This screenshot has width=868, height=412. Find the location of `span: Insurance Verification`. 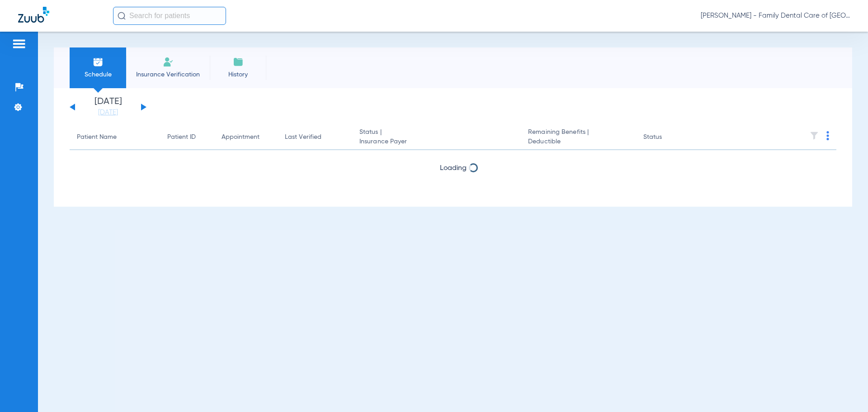

span: Insurance Verification is located at coordinates (168, 75).